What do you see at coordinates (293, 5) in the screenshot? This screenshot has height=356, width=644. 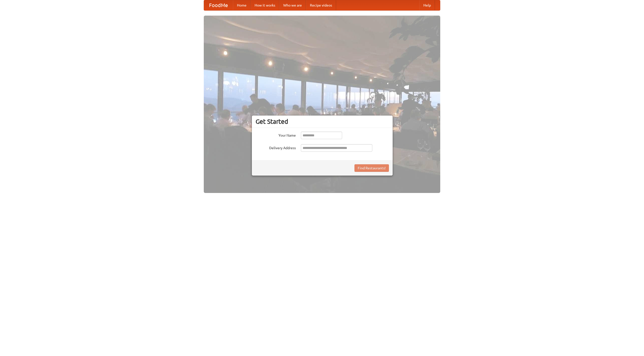 I see `a: Who we are` at bounding box center [293, 5].